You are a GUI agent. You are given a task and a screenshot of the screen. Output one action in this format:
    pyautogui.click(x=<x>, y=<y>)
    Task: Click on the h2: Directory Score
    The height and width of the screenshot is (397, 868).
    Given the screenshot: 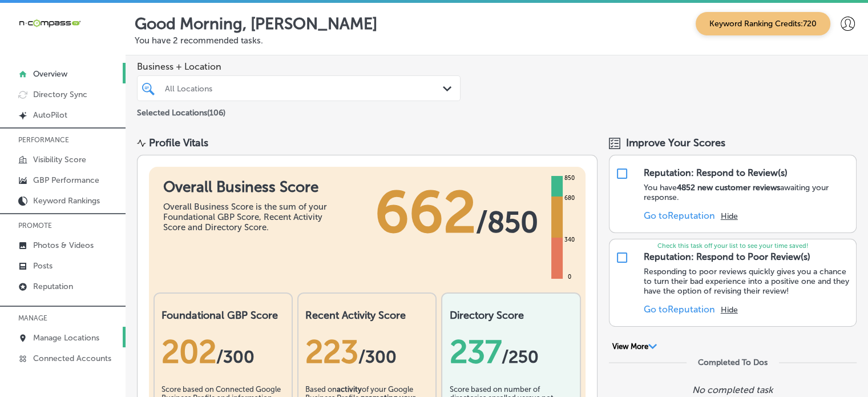 What is the action you would take?
    pyautogui.click(x=511, y=315)
    